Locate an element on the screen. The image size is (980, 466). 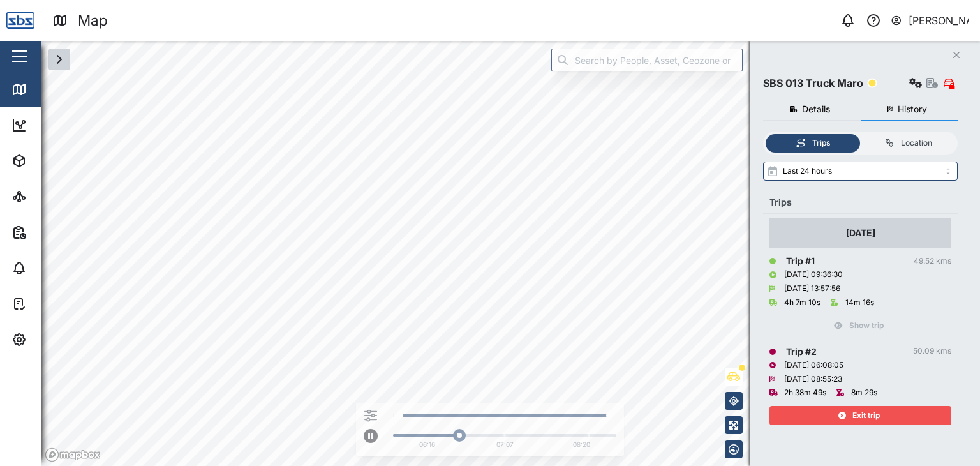
div: Alarms is located at coordinates (53, 268).